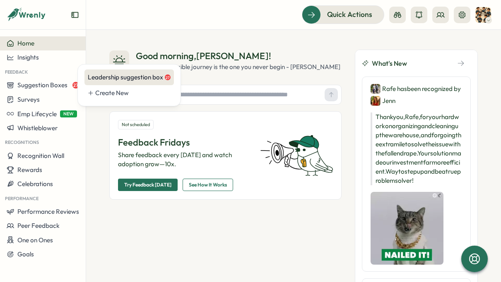 The height and width of the screenshot is (282, 501). I want to click on span: Whistleblower, so click(37, 128).